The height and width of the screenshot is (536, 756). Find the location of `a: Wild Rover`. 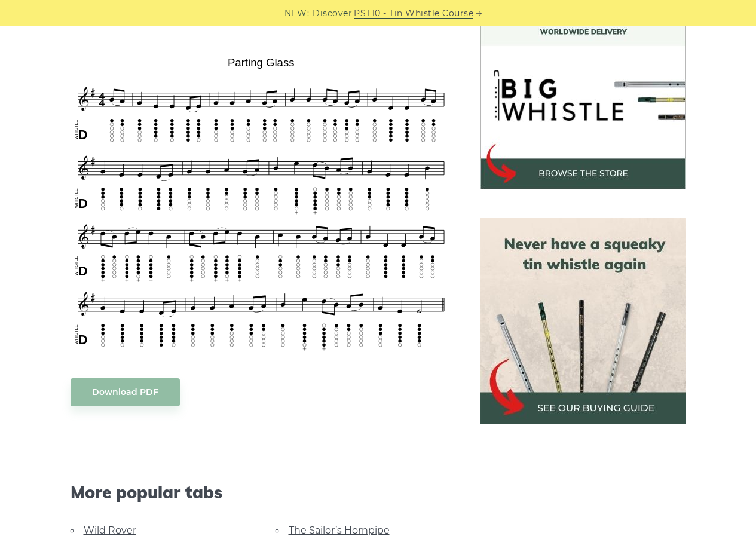

a: Wild Rover is located at coordinates (110, 530).